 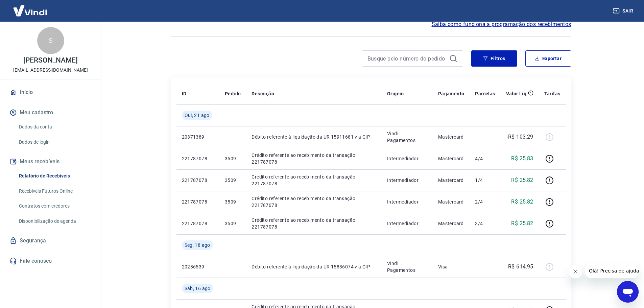 I want to click on button: Filtros, so click(x=494, y=58).